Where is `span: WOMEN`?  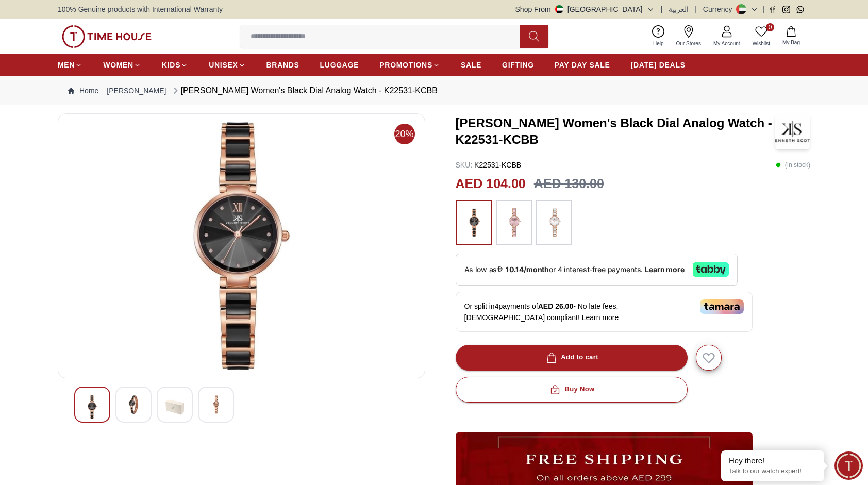 span: WOMEN is located at coordinates (118, 65).